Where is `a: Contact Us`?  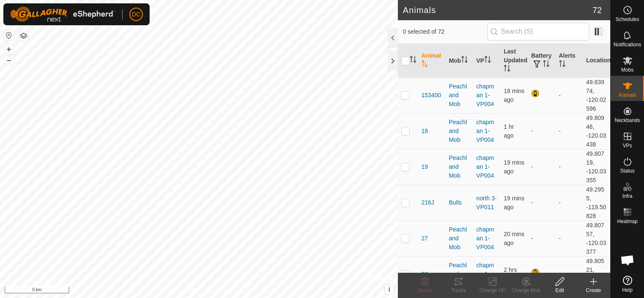 a: Contact Us is located at coordinates (219, 291).